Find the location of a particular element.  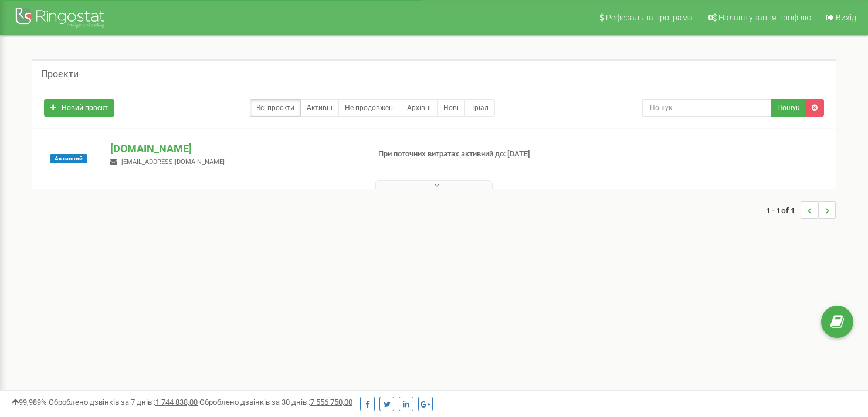

span: Оброблено дзвінків за 30 днів : is located at coordinates (276, 402).